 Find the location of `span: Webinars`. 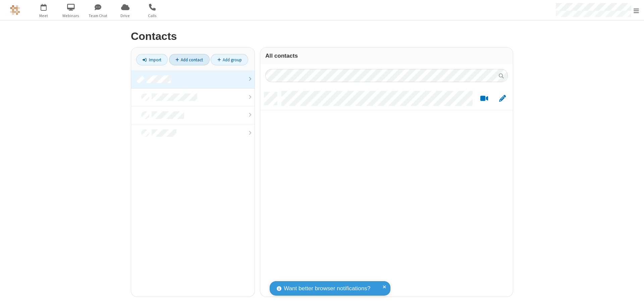

span: Webinars is located at coordinates (71, 16).